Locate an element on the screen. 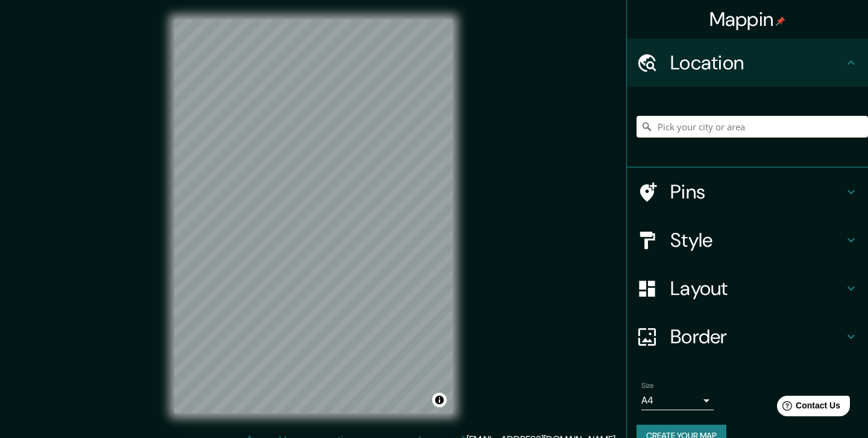  div: Pins is located at coordinates (747, 192).